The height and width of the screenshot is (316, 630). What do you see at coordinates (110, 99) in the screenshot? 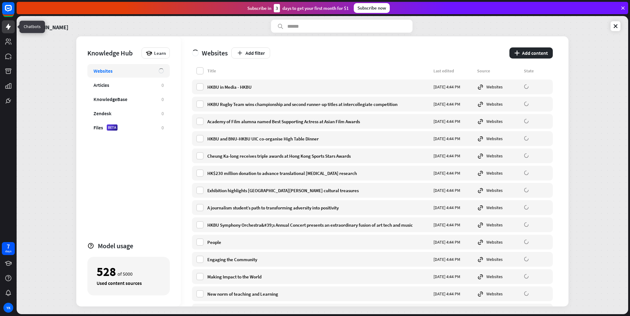
I see `div: KnowledgeBase` at bounding box center [110, 99].